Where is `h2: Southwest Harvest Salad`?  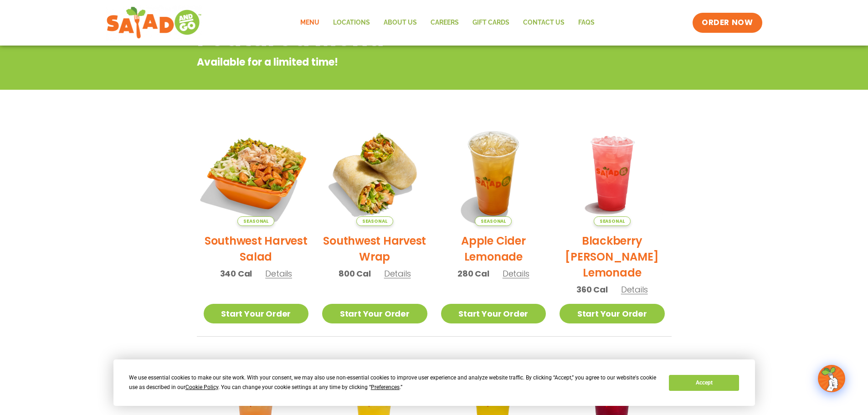
h2: Southwest Harvest Salad is located at coordinates (256, 248).